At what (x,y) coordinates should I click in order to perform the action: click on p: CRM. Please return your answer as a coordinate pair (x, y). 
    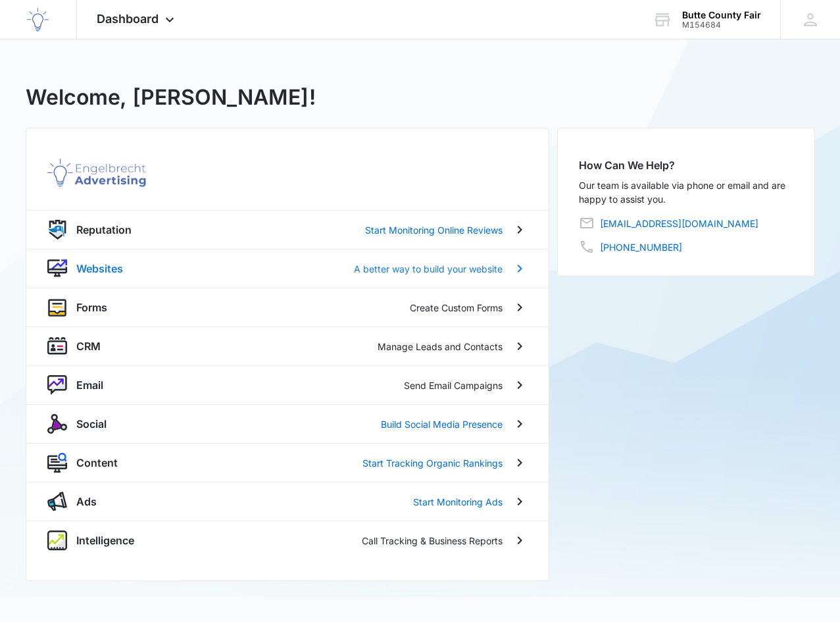
    Looking at the image, I should click on (88, 346).